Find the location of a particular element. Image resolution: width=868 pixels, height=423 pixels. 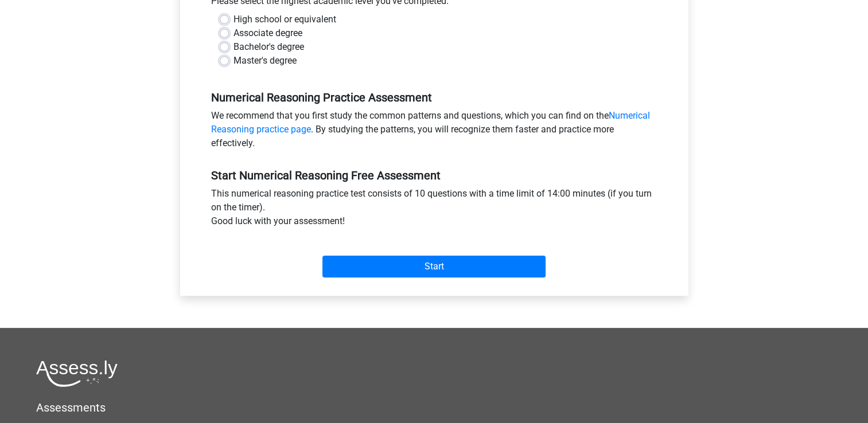

h5: Numerical Reasoning Practice Assessment is located at coordinates (434, 98).